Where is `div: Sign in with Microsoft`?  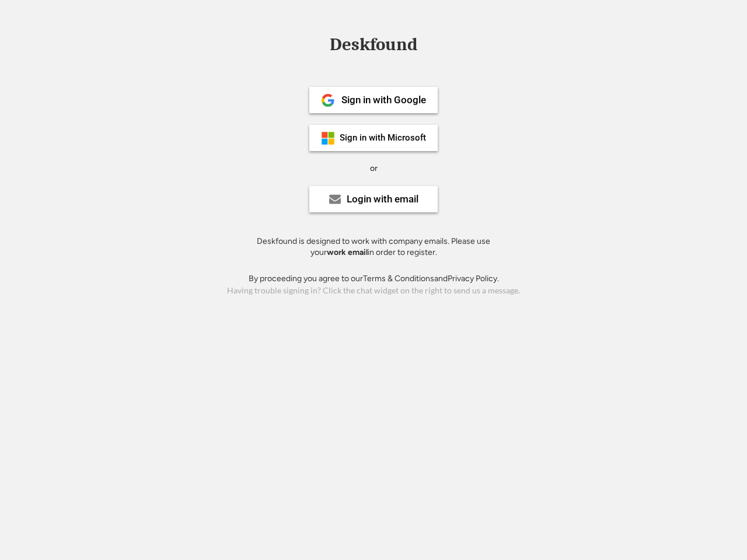
div: Sign in with Microsoft is located at coordinates (383, 138).